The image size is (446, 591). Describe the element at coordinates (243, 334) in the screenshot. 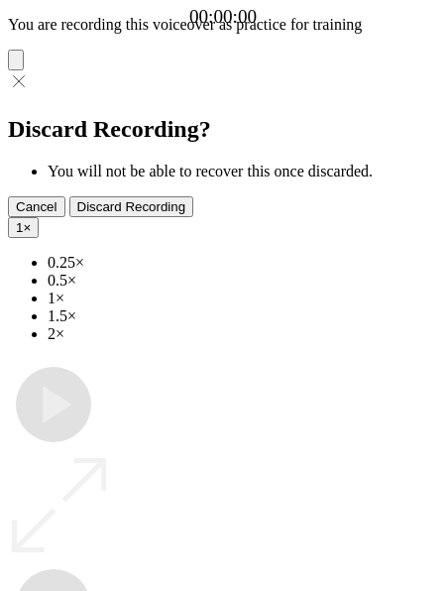

I see `li: 2×` at that location.